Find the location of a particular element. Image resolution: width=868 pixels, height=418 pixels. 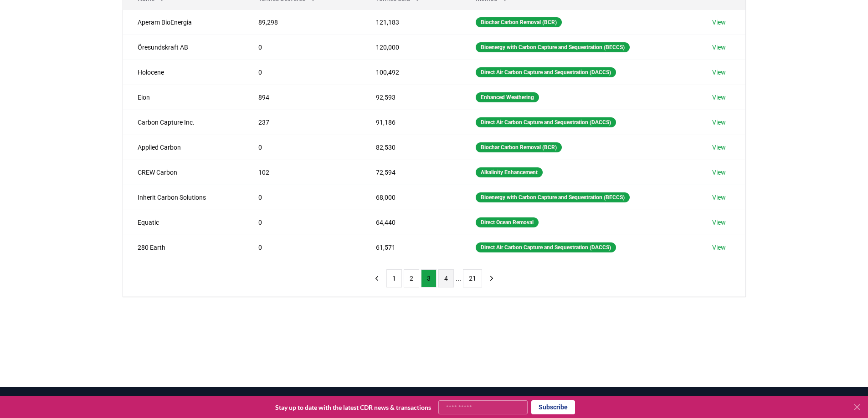

td: Equatic is located at coordinates (184, 223).